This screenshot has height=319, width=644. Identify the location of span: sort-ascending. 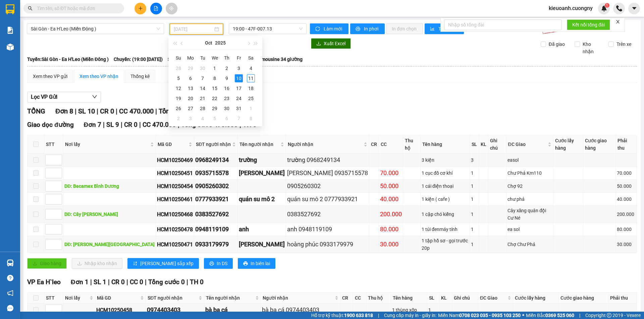
(135, 264).